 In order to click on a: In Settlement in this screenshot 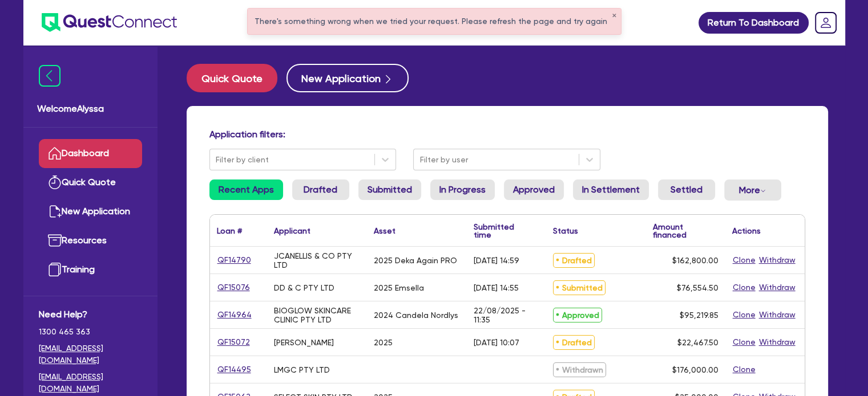, I will do `click(610, 189)`.